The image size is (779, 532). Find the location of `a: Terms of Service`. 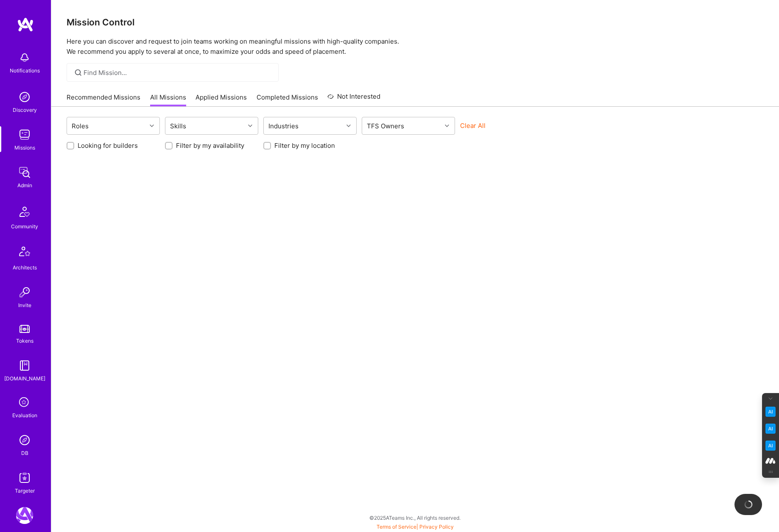

a: Terms of Service is located at coordinates (397, 526).